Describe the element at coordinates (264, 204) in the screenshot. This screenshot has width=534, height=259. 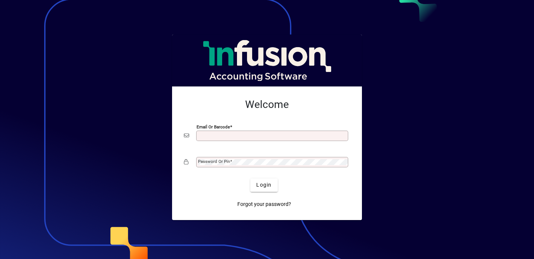
I see `span: Forgot your password?` at that location.